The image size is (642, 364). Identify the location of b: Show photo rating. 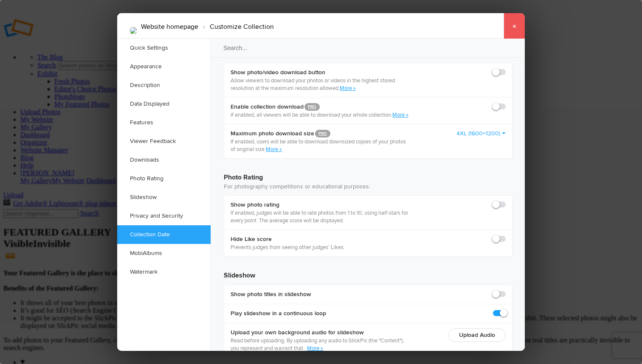
(320, 205).